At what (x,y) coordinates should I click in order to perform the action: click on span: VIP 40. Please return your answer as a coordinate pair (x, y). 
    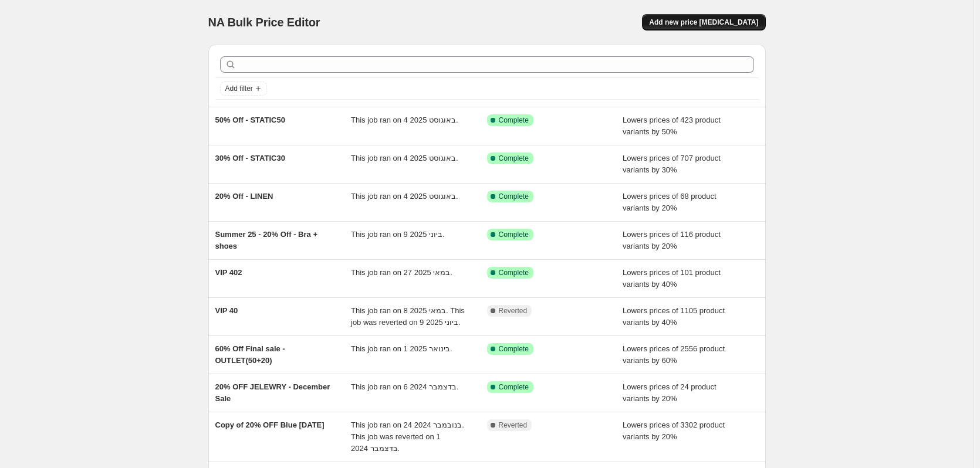
    Looking at the image, I should click on (227, 310).